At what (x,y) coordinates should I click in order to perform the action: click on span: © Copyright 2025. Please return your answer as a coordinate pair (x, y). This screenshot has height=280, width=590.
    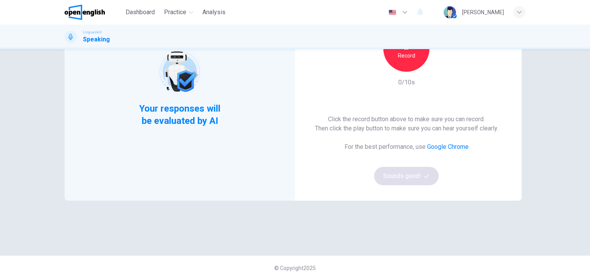
    Looking at the image, I should click on (295, 268).